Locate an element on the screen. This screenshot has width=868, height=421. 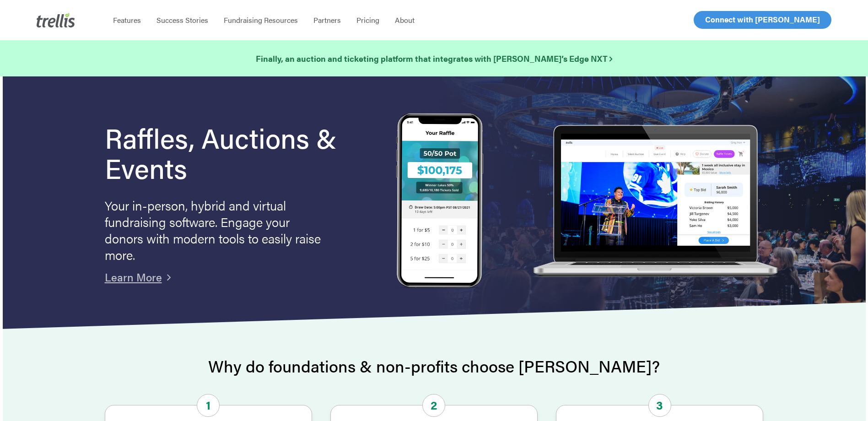
span: Pricing is located at coordinates (368, 20).